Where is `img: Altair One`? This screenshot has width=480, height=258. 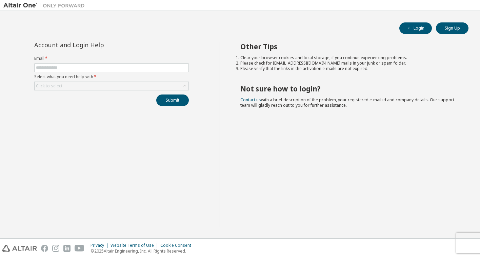 img: Altair One is located at coordinates (46, 5).